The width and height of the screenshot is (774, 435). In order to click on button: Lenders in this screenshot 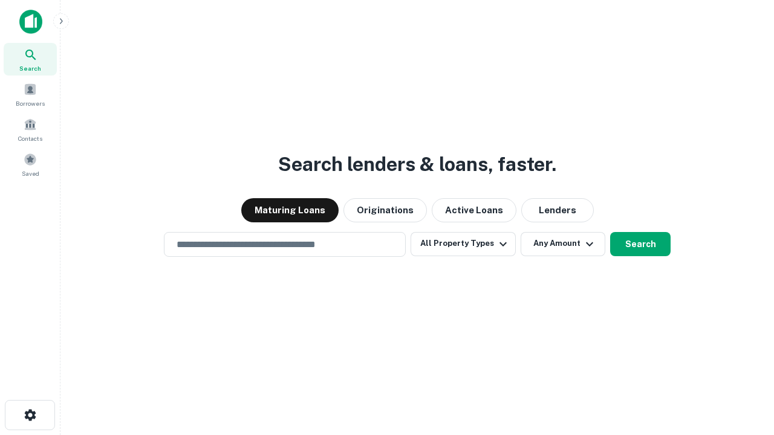, I will do `click(558, 210)`.